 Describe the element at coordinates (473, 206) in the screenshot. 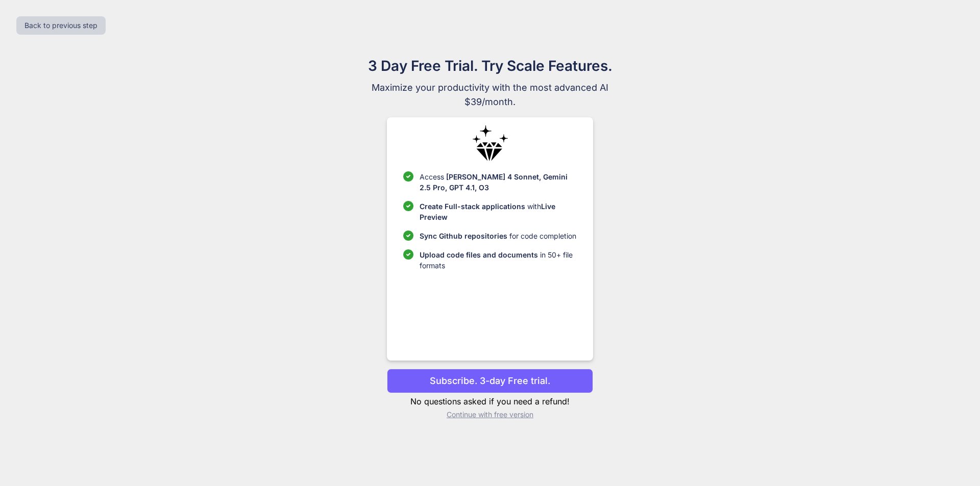

I see `span: Create Full-stack applications` at that location.